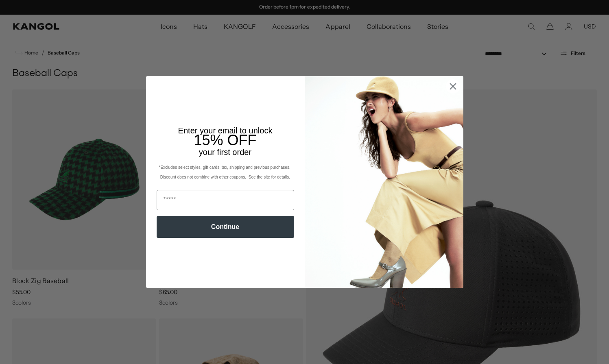 The image size is (609, 364). What do you see at coordinates (226, 131) in the screenshot?
I see `span: Enter your email to unlock` at bounding box center [226, 131].